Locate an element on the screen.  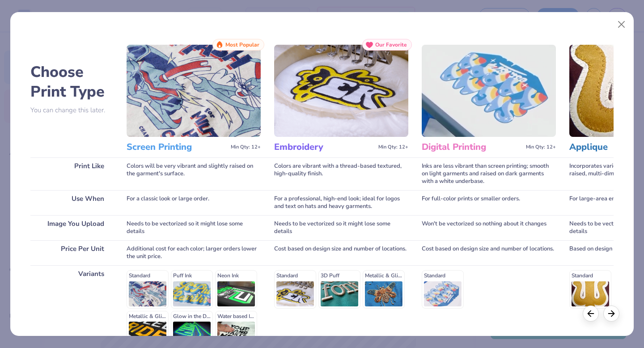
div: Additional cost for each color; larger orders lower the unit price. is located at coordinates (193, 252).